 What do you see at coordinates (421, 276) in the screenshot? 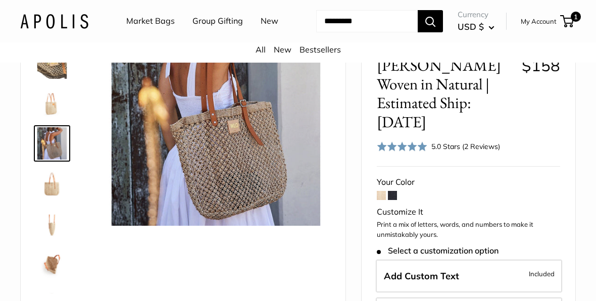
I see `span: Add Custom Text` at bounding box center [421, 276].